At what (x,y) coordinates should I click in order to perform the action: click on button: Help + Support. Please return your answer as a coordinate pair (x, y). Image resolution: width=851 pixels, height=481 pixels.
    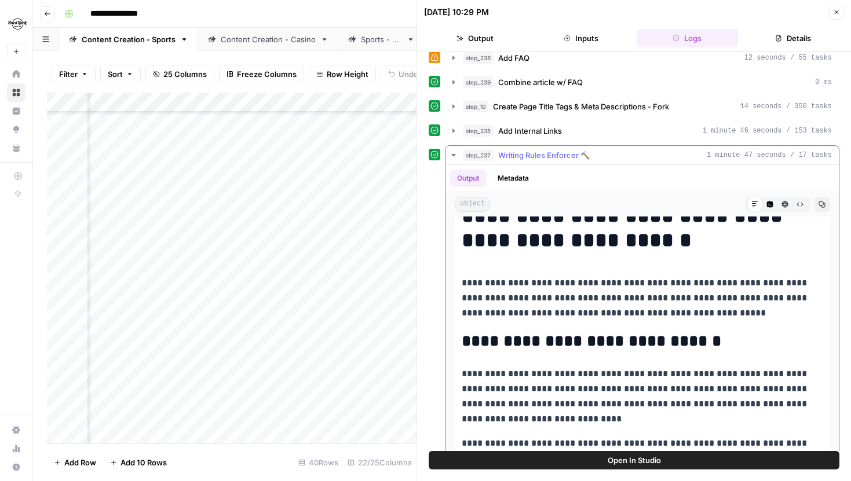
    Looking at the image, I should click on (16, 468).